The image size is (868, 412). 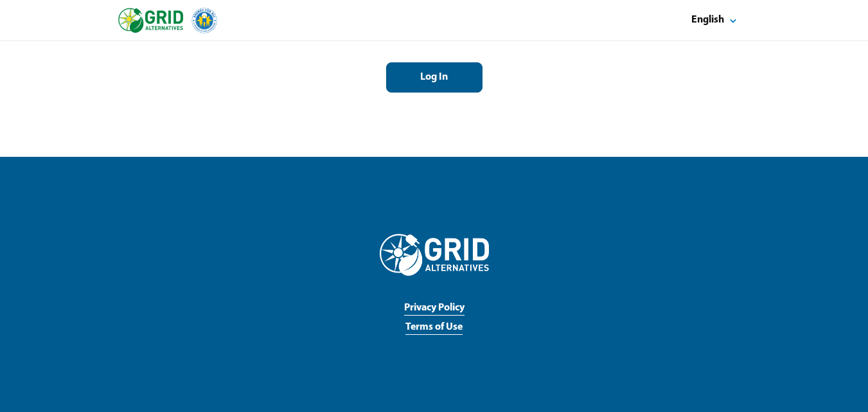 What do you see at coordinates (715, 20) in the screenshot?
I see `button: Select` at bounding box center [715, 20].